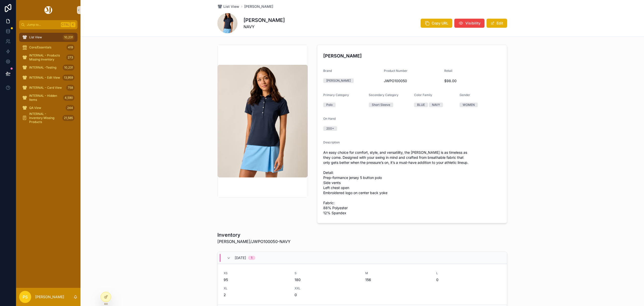  Describe the element at coordinates (46, 88) in the screenshot. I see `span: INTERNAL - Card View` at that location.